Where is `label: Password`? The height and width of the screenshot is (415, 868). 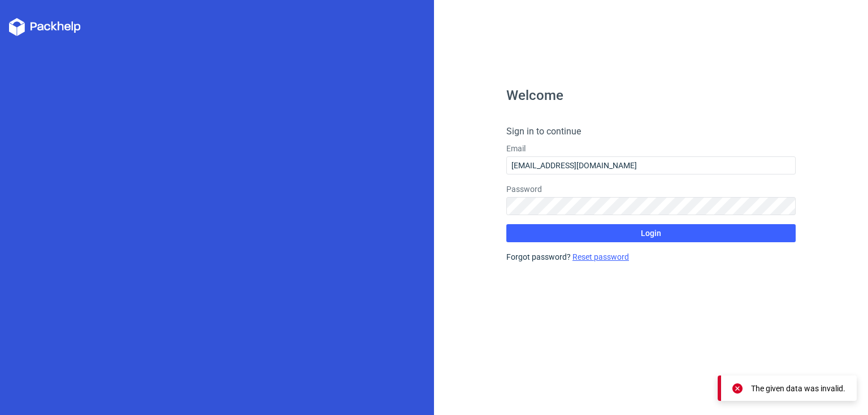 label: Password is located at coordinates (651, 189).